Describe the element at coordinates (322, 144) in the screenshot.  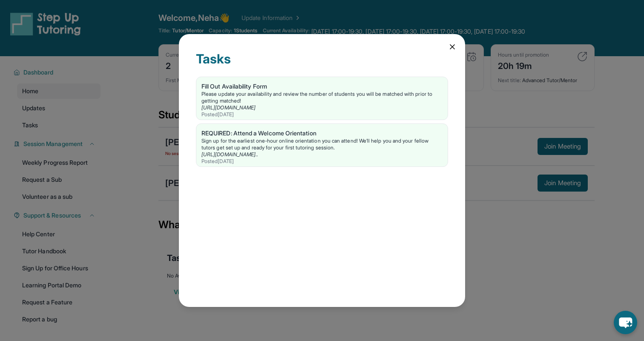
I see `div: Sign up for the earliest one-hour online orientation you can attend! We’ll help you and your fell...` at that location.